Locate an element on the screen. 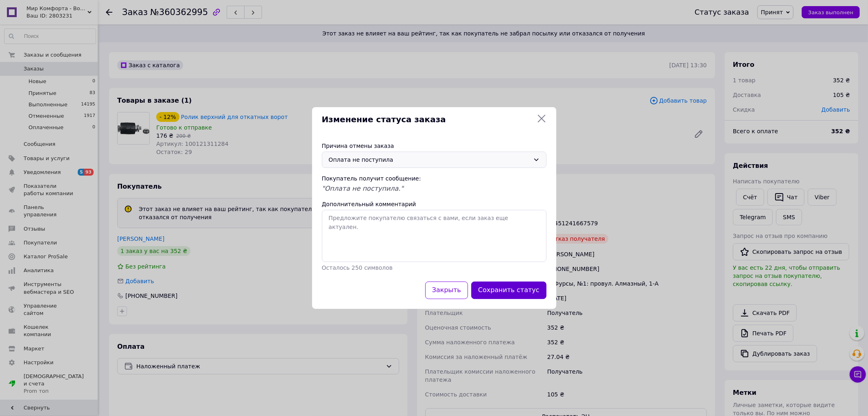 Image resolution: width=868 pixels, height=416 pixels. span: Осталось 250 символов is located at coordinates (358, 267).